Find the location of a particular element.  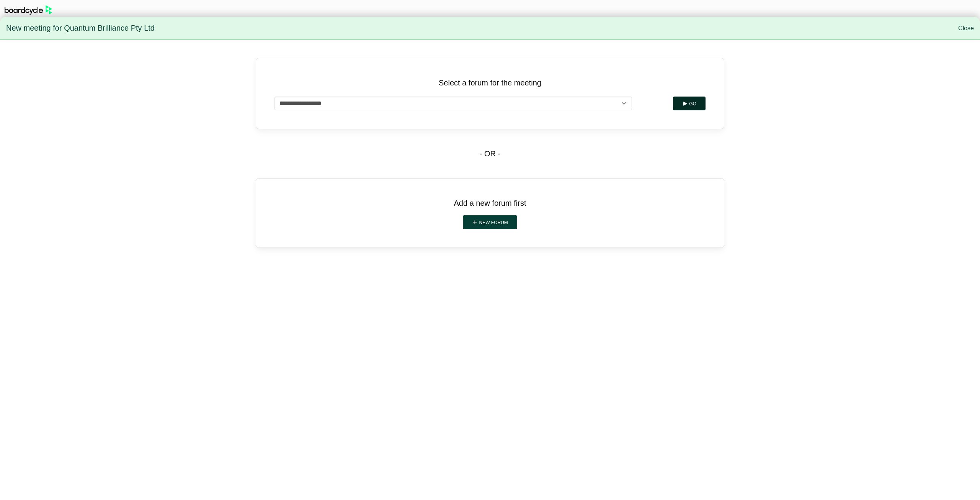

span: New meeting for Quantum Brilliance Pty Ltd is located at coordinates (80, 29).